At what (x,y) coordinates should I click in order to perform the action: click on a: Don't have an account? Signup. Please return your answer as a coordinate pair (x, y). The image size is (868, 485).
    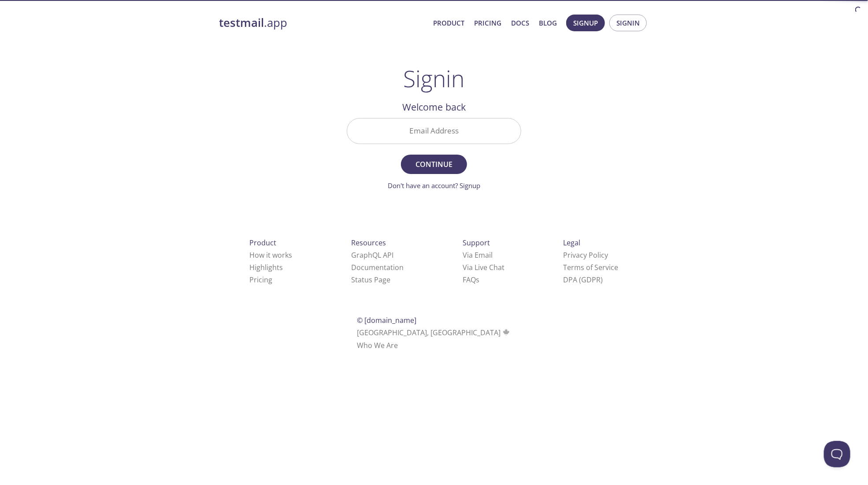
    Looking at the image, I should click on (434, 185).